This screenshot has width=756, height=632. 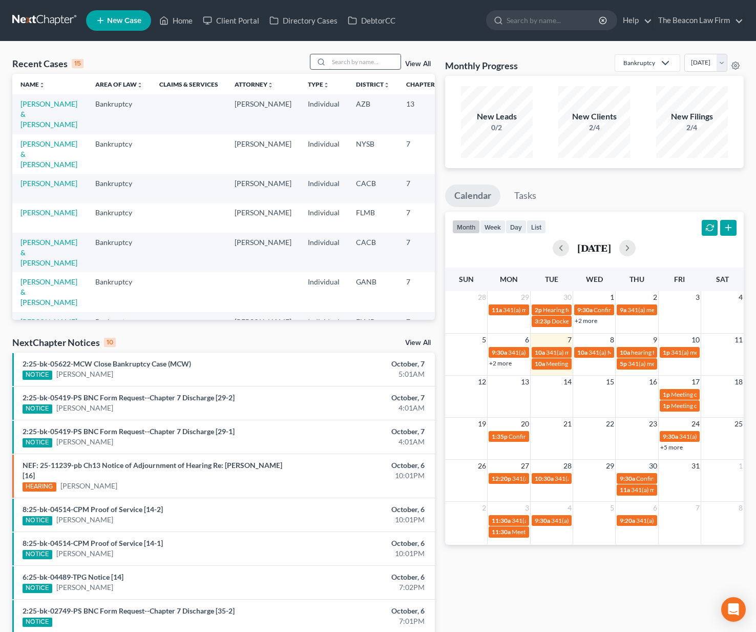 What do you see at coordinates (628, 520) in the screenshot?
I see `span: 9:20a` at bounding box center [628, 520].